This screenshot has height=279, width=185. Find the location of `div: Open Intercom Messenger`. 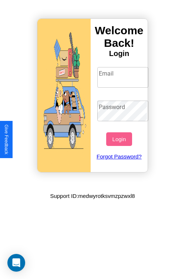

div: Open Intercom Messenger is located at coordinates (16, 263).